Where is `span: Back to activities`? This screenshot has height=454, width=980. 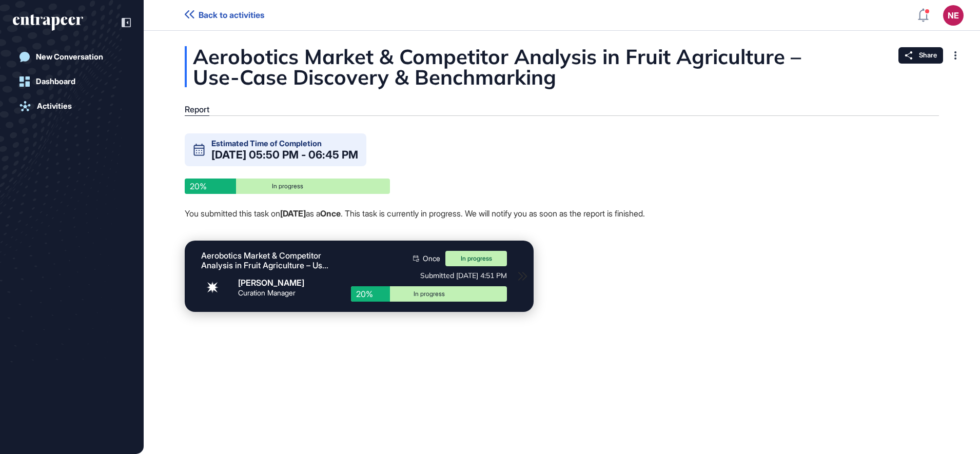
span: Back to activities is located at coordinates (231, 15).